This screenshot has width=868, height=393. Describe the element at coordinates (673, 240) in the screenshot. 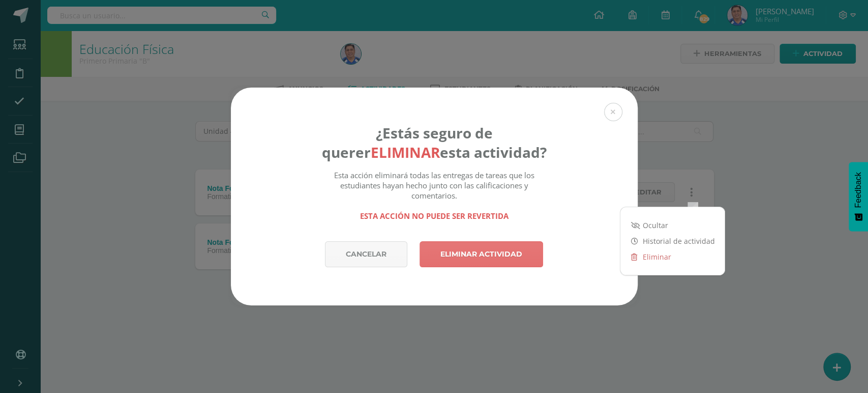

I see `a: Historial de actividad` at that location.